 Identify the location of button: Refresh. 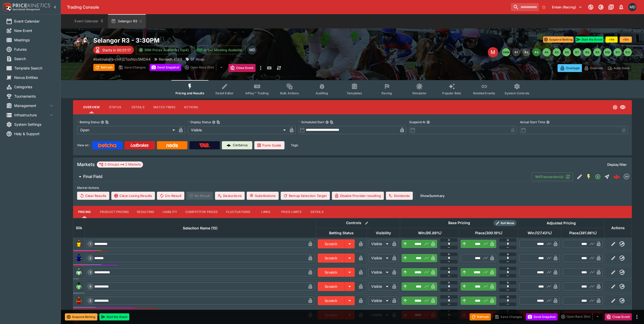
(480, 317).